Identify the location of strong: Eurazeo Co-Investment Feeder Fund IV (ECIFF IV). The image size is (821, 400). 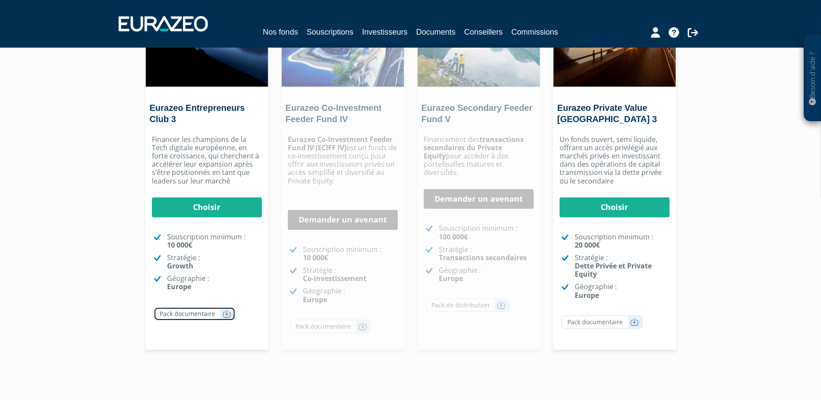
(340, 143).